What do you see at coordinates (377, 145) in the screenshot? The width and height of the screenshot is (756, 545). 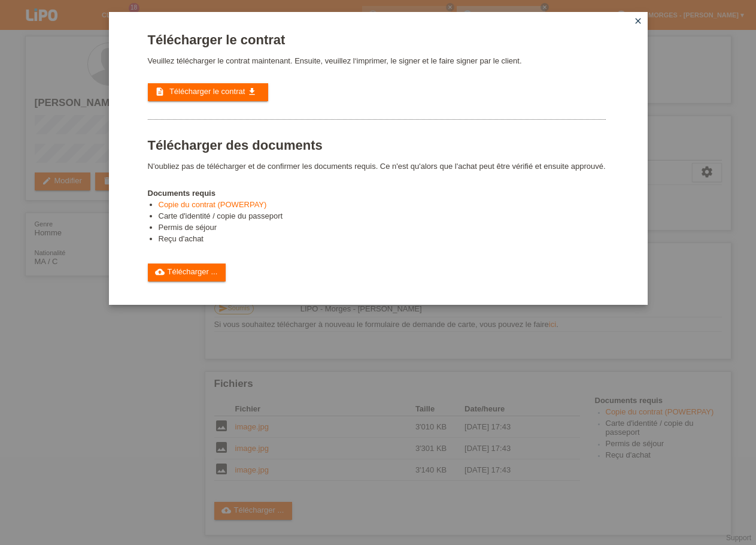 I see `h1: Télécharger des documents` at bounding box center [377, 145].